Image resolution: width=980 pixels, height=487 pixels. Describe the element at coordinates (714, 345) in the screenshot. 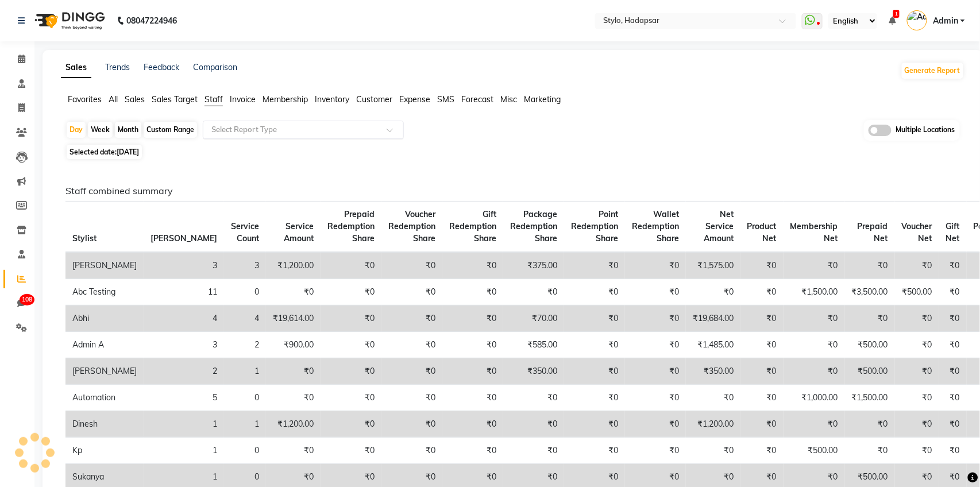

I see `td: ₹1,485.00` at that location.